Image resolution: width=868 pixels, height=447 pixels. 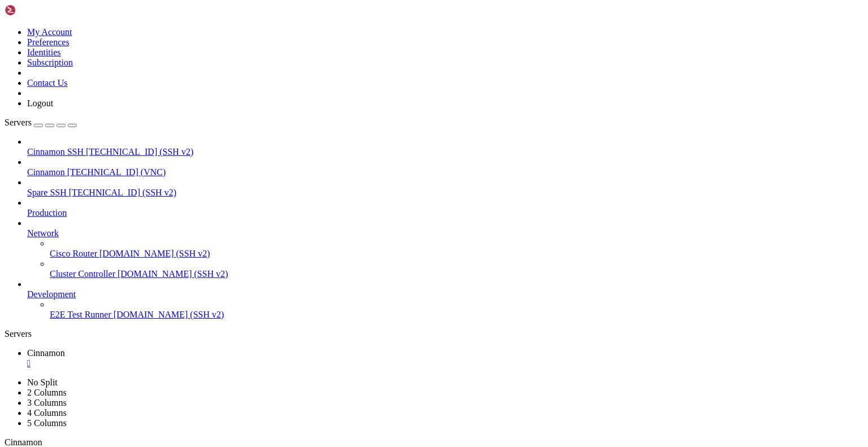 What do you see at coordinates (43, 382) in the screenshot?
I see `a: No Split` at bounding box center [43, 382].